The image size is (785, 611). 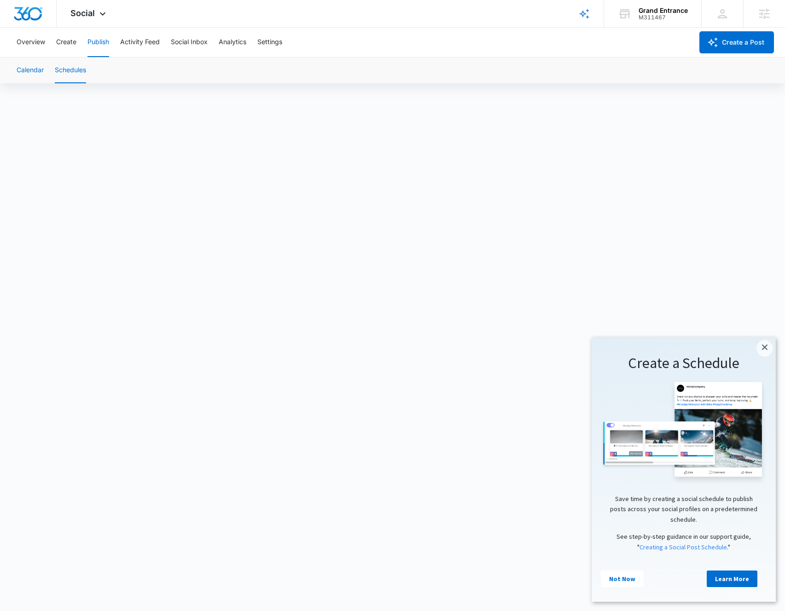 I want to click on button: Analytics, so click(x=232, y=42).